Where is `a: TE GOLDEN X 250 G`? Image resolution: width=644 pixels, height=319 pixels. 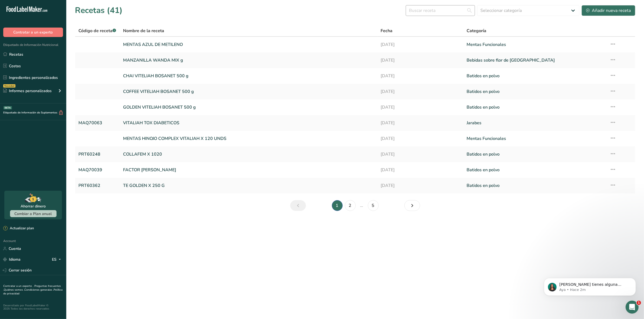
a: TE GOLDEN X 250 G is located at coordinates (249, 186).